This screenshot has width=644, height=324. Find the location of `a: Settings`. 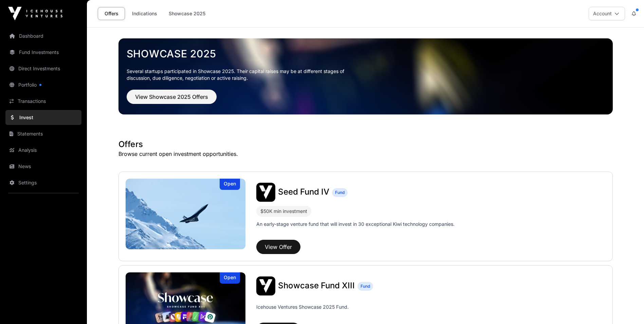

a: Settings is located at coordinates (43, 183).